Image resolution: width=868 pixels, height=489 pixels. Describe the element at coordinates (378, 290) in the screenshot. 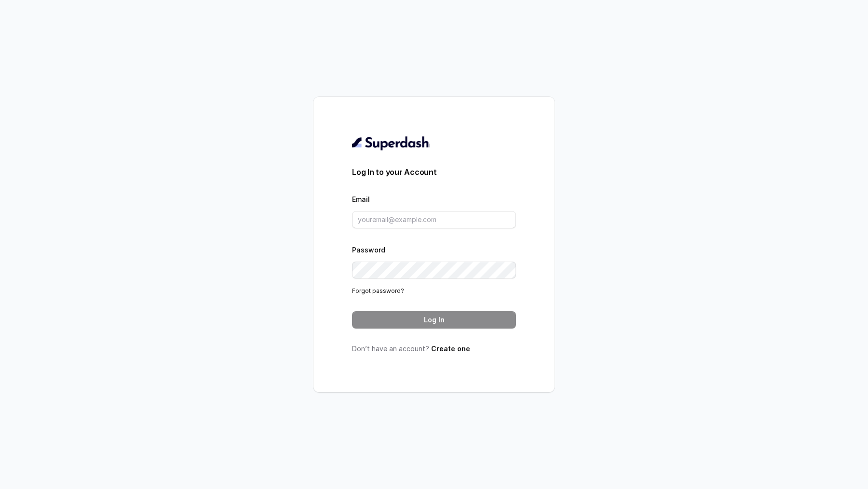

I see `a: Forgot password?` at that location.